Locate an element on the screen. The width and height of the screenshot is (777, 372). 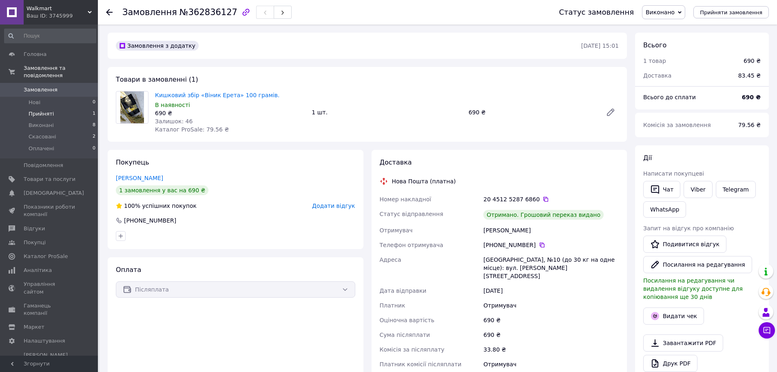
span: Адреса is located at coordinates (390, 259).